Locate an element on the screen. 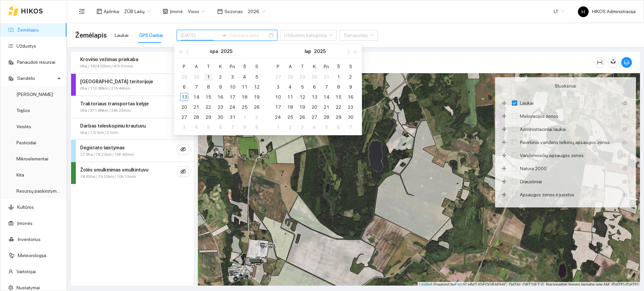 This screenshot has width=644, height=291. div: 17 is located at coordinates (232, 97).